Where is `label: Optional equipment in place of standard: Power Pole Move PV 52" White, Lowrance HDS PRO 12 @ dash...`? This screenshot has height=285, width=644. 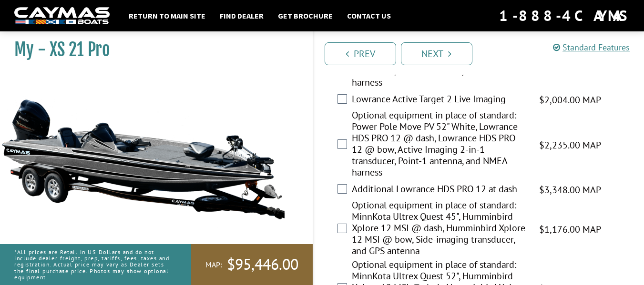 label: Optional equipment in place of standard: Power Pole Move PV 52" White, Lowrance HDS PRO 12 @ dash... is located at coordinates (440, 145).